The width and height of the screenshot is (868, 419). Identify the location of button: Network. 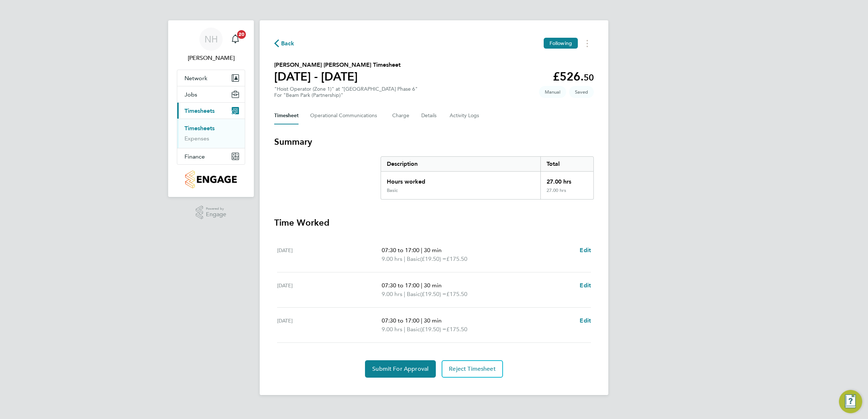
(211, 78).